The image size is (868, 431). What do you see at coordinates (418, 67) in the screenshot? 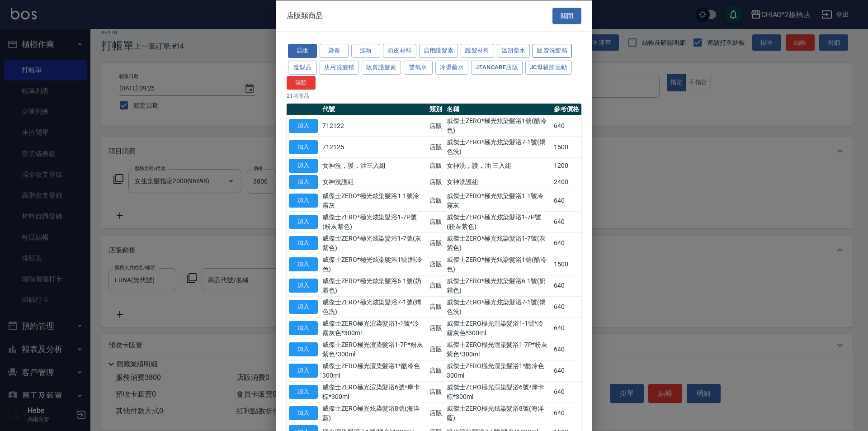
I see `button: 雙氧水` at bounding box center [418, 67].